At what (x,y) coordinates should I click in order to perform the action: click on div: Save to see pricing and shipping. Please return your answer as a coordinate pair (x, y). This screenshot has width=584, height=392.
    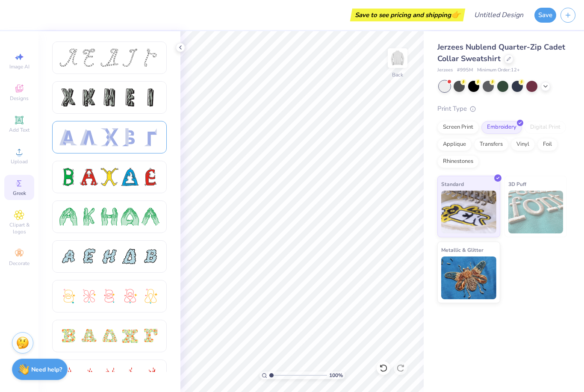
    Looking at the image, I should click on (408, 15).